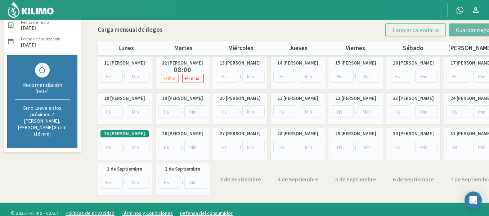  I want to click on p: viernes, so click(355, 48).